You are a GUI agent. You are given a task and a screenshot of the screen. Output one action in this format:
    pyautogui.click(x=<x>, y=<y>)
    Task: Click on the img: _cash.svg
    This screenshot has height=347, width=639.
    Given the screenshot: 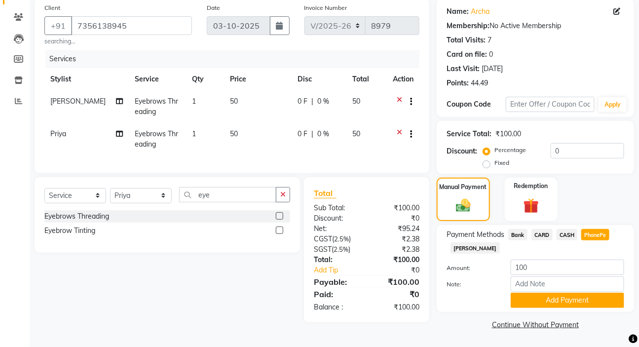 What is the action you would take?
    pyautogui.click(x=464, y=206)
    